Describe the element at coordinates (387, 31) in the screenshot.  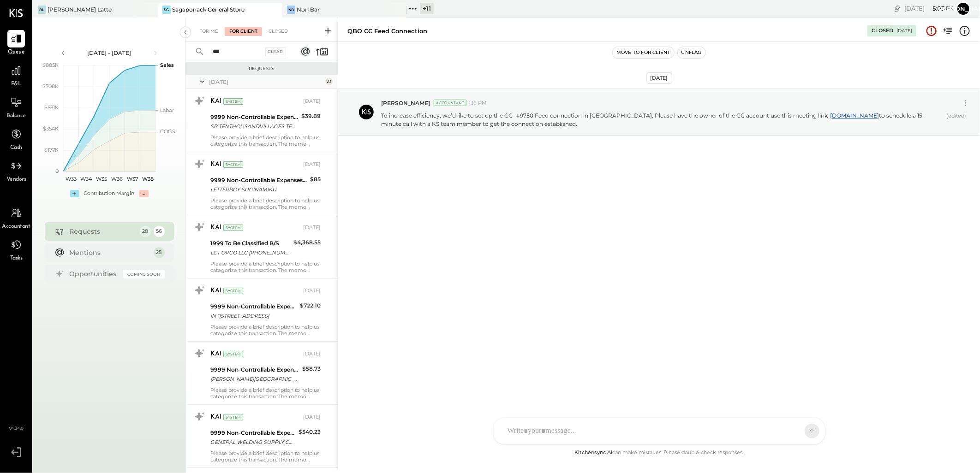
I see `div: QBO CC Feed Connection` at that location.